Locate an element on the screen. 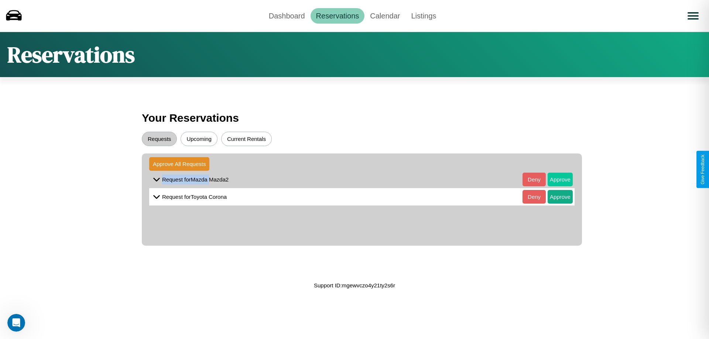  a: Listings is located at coordinates (423, 16).